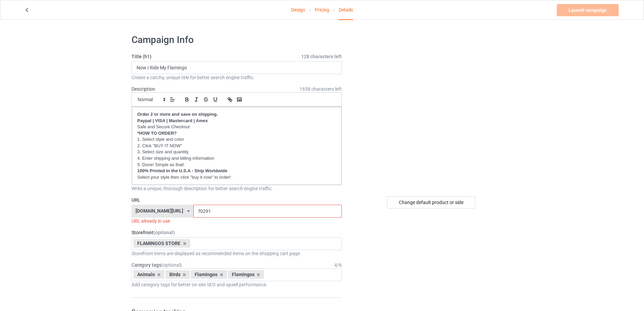 This screenshot has width=644, height=311. Describe the element at coordinates (143, 89) in the screenshot. I see `label: Description` at that location.